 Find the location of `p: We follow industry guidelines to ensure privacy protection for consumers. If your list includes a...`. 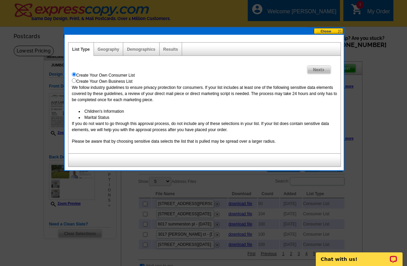

p: We follow industry guidelines to ensure privacy protection for consumers. If your list includes a... is located at coordinates (205, 94).